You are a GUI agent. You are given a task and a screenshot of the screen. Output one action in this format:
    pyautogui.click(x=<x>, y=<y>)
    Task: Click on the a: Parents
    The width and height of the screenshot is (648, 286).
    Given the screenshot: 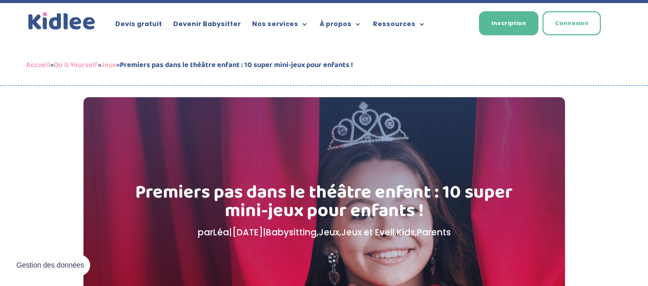 What is the action you would take?
    pyautogui.click(x=434, y=233)
    